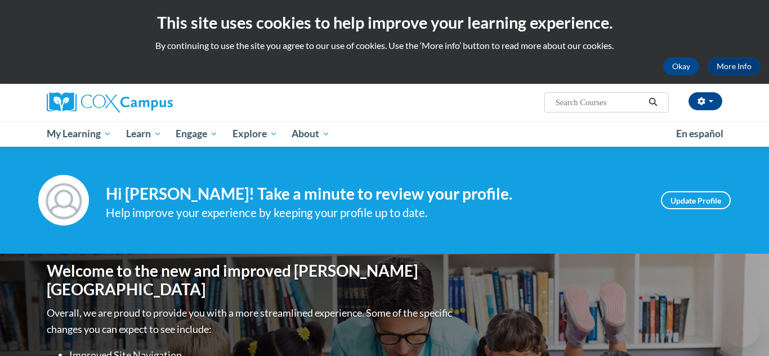  Describe the element at coordinates (255, 134) in the screenshot. I see `a: Explore` at that location.